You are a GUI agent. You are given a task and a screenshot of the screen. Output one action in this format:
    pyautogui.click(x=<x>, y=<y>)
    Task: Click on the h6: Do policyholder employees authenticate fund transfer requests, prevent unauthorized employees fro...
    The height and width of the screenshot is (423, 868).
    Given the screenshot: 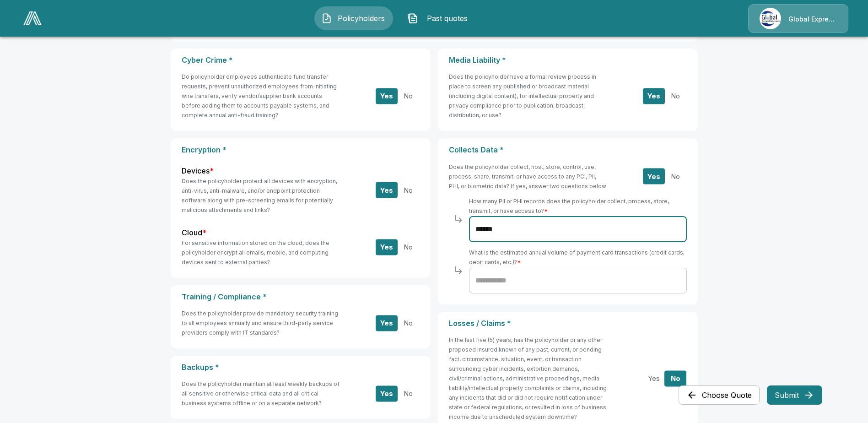 What is the action you would take?
    pyautogui.click(x=261, y=96)
    